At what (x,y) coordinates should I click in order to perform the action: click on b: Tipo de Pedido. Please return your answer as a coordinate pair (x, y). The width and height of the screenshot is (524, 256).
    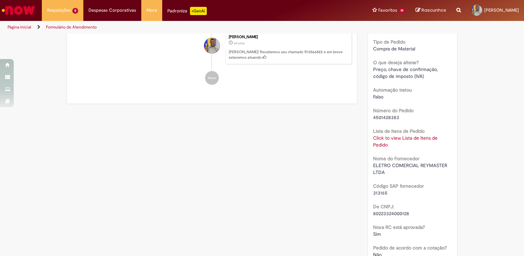
    Looking at the image, I should click on (389, 42).